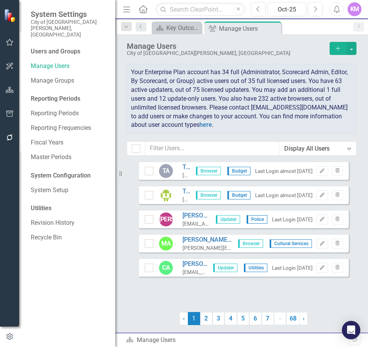 The image size is (368, 347). Describe the element at coordinates (194, 319) in the screenshot. I see `span: 1` at that location.